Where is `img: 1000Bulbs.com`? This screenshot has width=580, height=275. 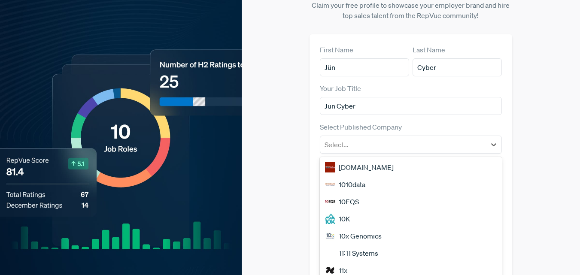
img: 1000Bulbs.com is located at coordinates (330, 167).